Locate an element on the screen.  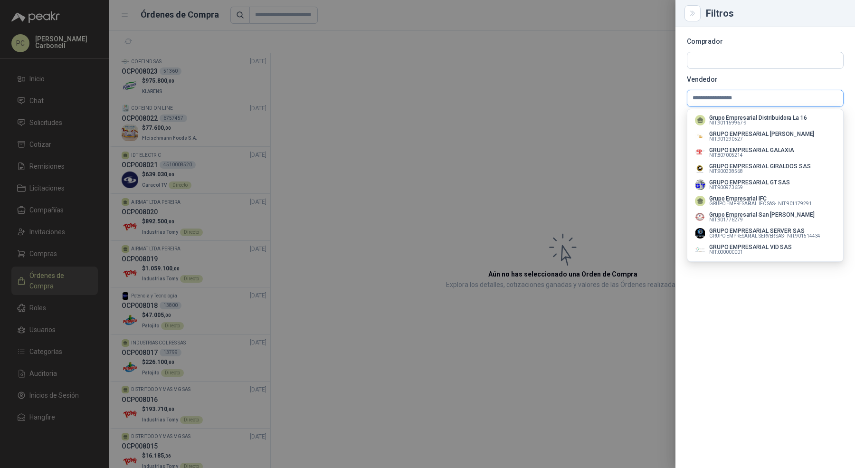
span: NIT : 901159967-9 is located at coordinates (728, 123).